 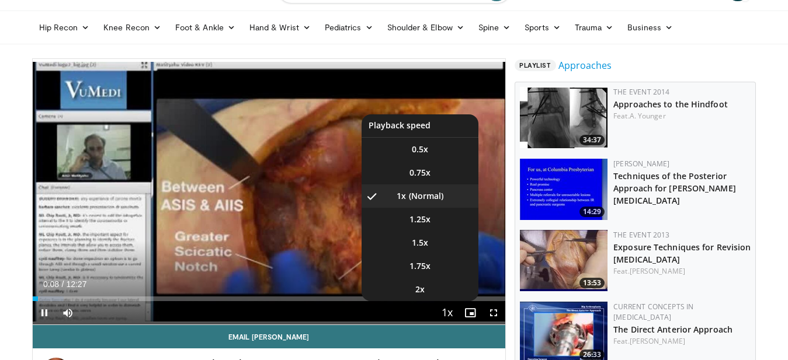 I want to click on a: Sports, so click(x=542, y=27).